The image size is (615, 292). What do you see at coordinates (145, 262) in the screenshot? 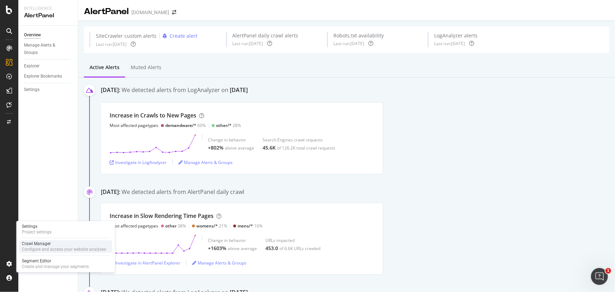
I see `a: Investigate in AlertPanel Explorer` at bounding box center [145, 262].